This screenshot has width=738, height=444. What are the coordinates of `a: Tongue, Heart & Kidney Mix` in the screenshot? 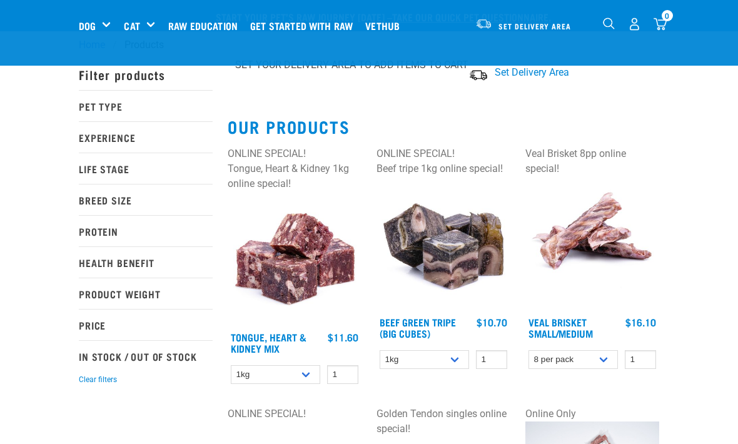 It's located at (268, 342).